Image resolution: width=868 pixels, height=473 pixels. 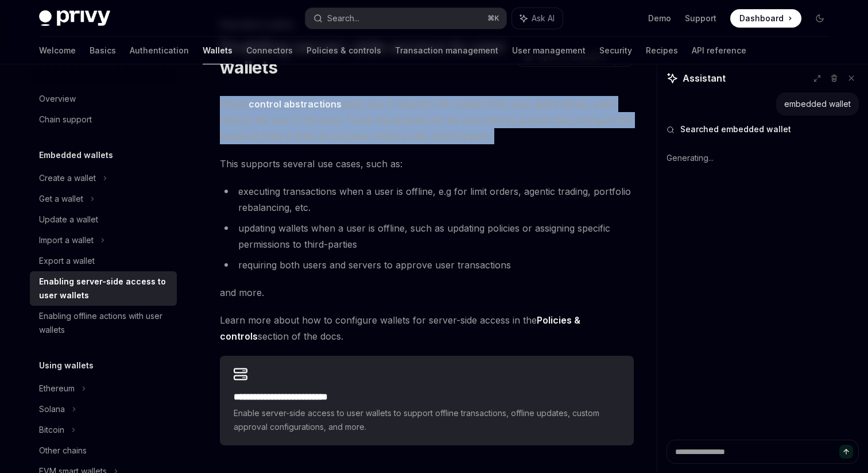 What do you see at coordinates (427, 293) in the screenshot?
I see `span: and more.` at bounding box center [427, 293].